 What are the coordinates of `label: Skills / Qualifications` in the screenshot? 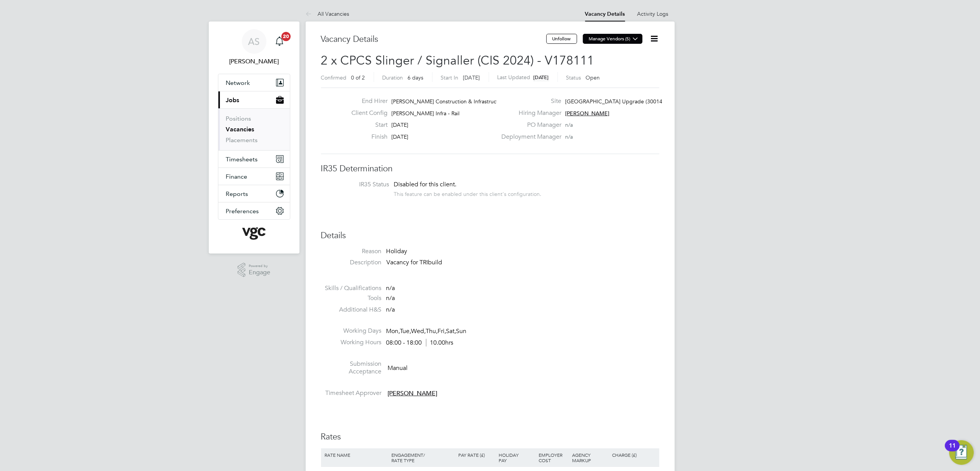 It's located at (352, 288).